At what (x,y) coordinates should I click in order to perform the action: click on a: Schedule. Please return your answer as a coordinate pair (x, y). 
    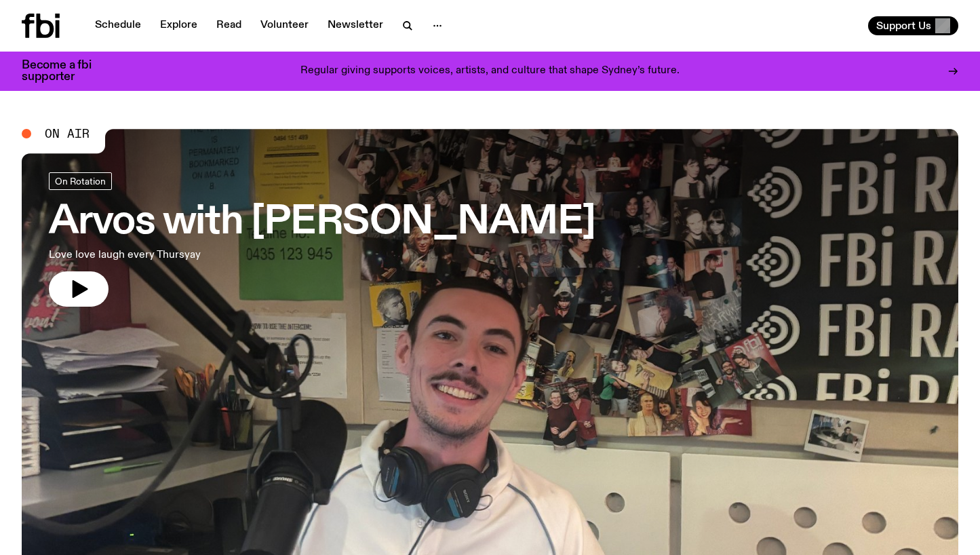
    Looking at the image, I should click on (118, 26).